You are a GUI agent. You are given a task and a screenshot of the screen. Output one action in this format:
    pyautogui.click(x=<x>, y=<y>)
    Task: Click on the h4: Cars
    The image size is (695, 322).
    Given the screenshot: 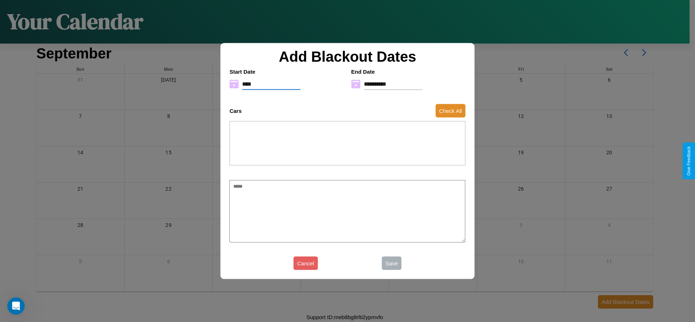 What is the action you would take?
    pyautogui.click(x=235, y=111)
    